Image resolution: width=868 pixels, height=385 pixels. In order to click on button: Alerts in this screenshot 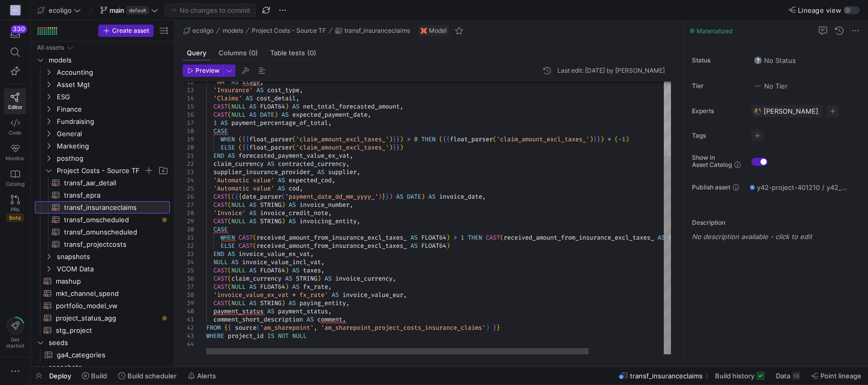, I will do `click(202, 376)`.